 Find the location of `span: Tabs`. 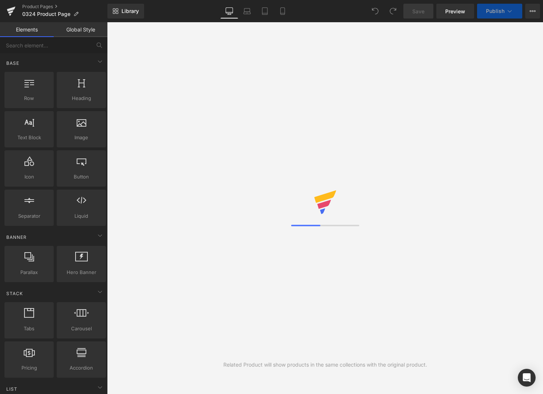

span: Tabs is located at coordinates (29, 328).